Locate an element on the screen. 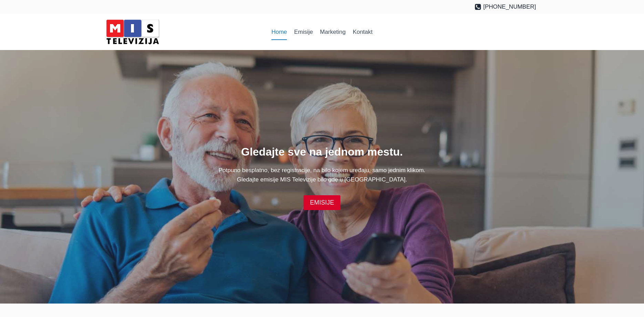 The width and height of the screenshot is (644, 317). p: Potpuno besplatno, bez registracije, na bilo kojem uređaju, samo jednim klikom. Gledajte emisije ... is located at coordinates (322, 175).